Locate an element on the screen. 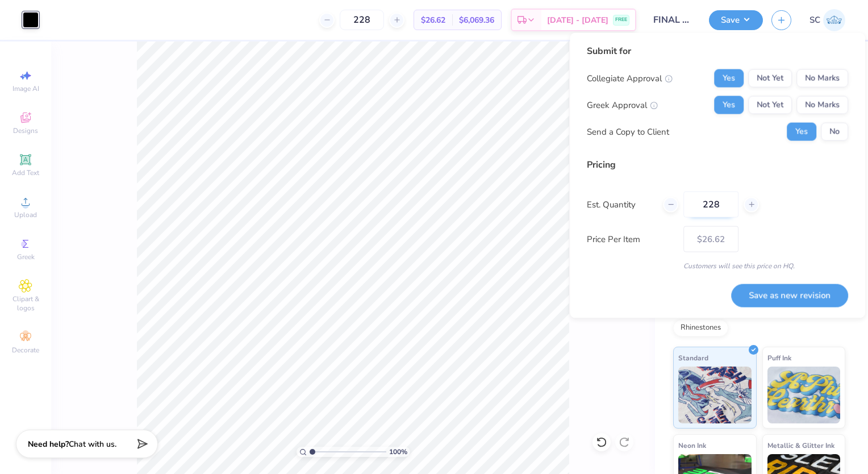 This screenshot has height=474, width=868. span: Clipart & logos is located at coordinates (26, 303).